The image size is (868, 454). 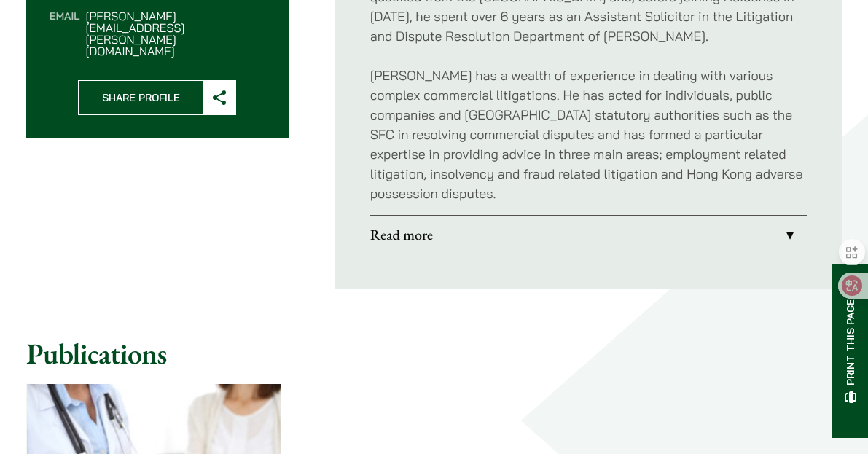 What do you see at coordinates (434, 354) in the screenshot?
I see `h2: Publications` at bounding box center [434, 354].